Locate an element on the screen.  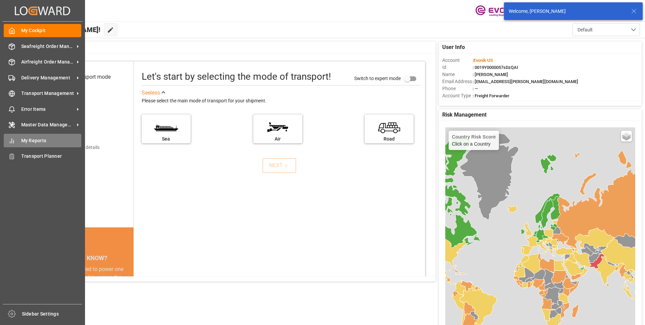
span: : 0019Y0000057sDzQAI is located at coordinates (495, 67).